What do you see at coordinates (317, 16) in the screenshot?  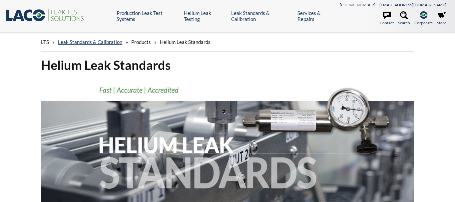 I see `a: Services & Repairs` at bounding box center [317, 16].